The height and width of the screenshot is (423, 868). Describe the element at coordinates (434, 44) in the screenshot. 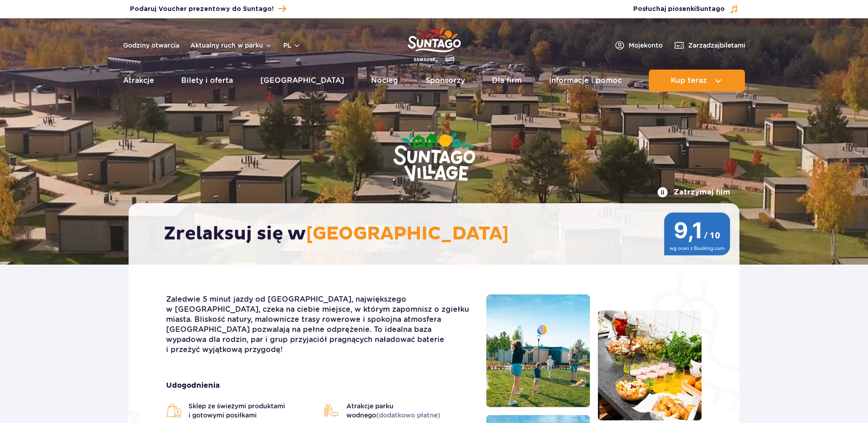

I see `a: Park of Poland` at that location.